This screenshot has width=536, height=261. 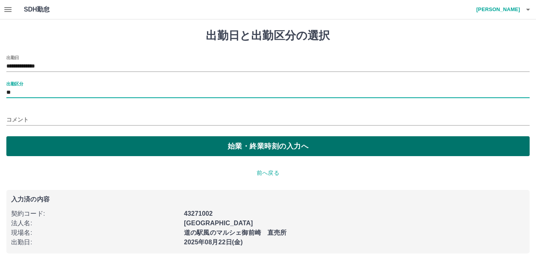 I want to click on p: 法人名 :, so click(x=95, y=223).